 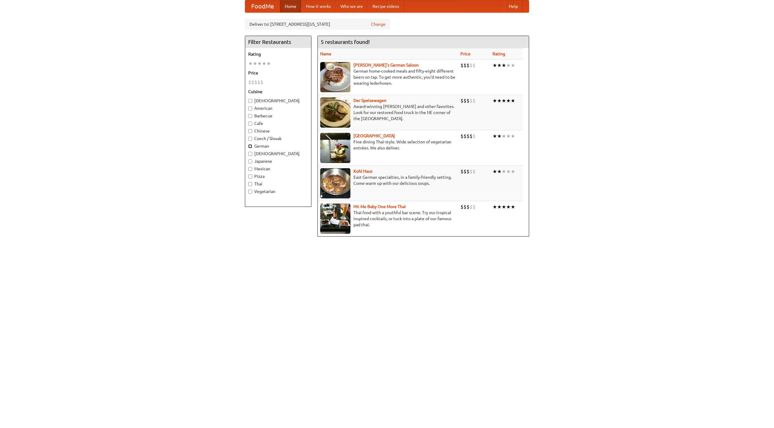 I want to click on ng-pluralize: 5 restaurants found!, so click(x=345, y=42).